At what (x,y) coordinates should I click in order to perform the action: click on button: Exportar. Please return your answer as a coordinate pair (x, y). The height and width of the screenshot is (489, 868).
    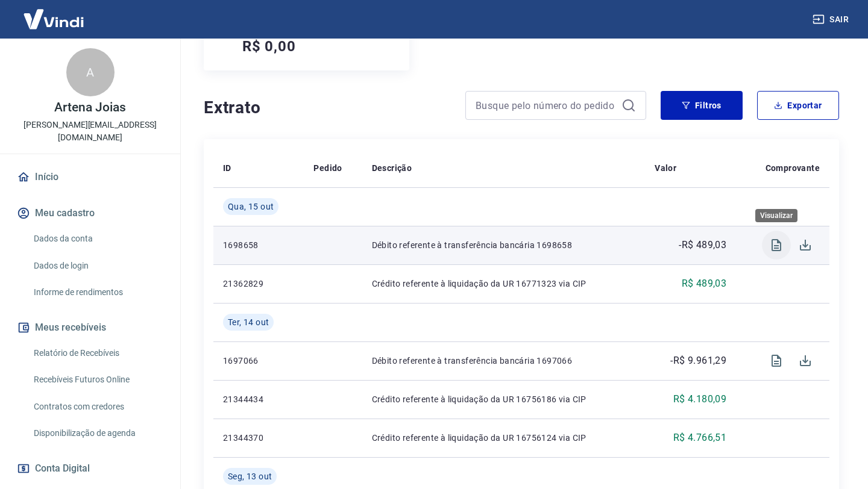
    Looking at the image, I should click on (798, 105).